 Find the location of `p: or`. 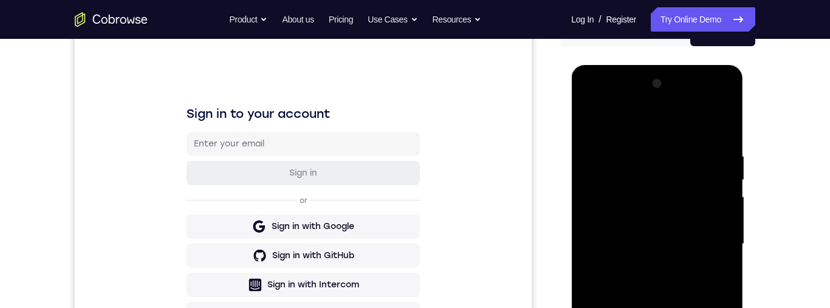

p: or is located at coordinates (229, 179).